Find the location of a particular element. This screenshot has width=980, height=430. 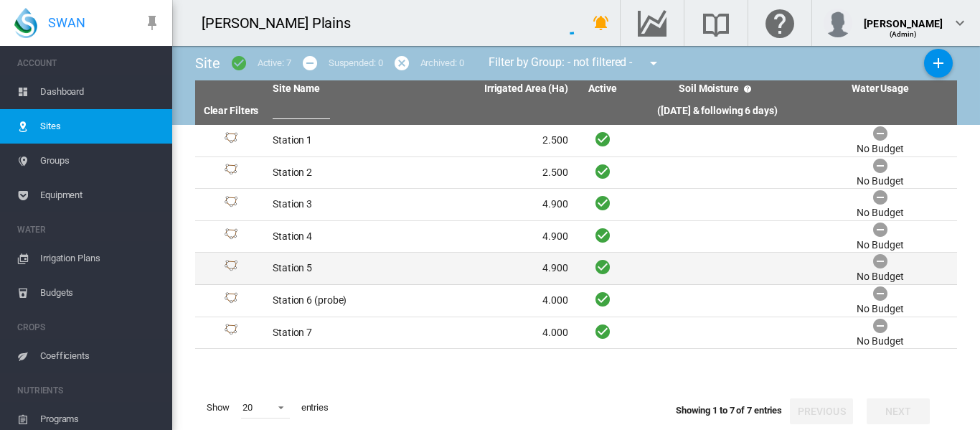

td: Station 5 is located at coordinates (344, 269).